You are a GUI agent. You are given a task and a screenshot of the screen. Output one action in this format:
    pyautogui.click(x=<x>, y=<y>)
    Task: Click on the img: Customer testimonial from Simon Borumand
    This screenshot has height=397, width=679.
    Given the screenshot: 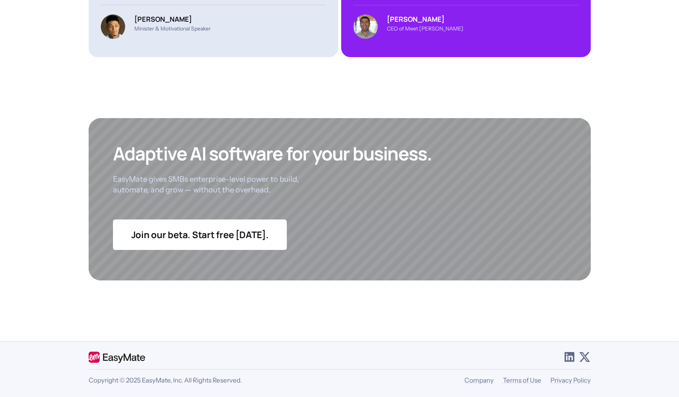 What is the action you would take?
    pyautogui.click(x=366, y=27)
    